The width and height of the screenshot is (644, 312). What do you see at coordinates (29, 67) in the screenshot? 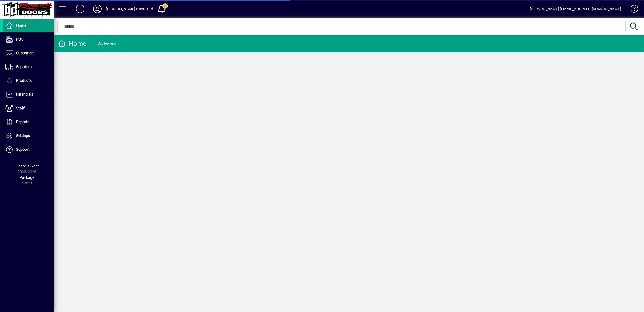
I see `a: Suppliers` at bounding box center [29, 67].